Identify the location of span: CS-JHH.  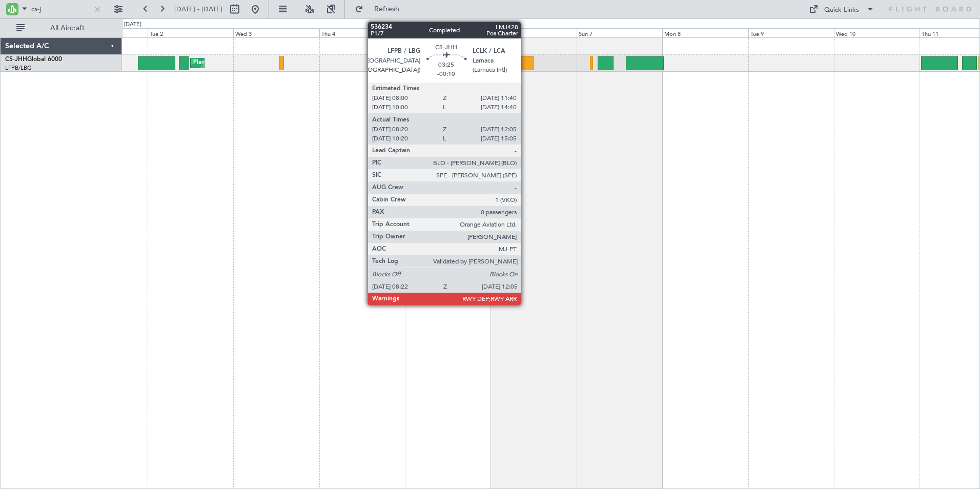
(16, 60).